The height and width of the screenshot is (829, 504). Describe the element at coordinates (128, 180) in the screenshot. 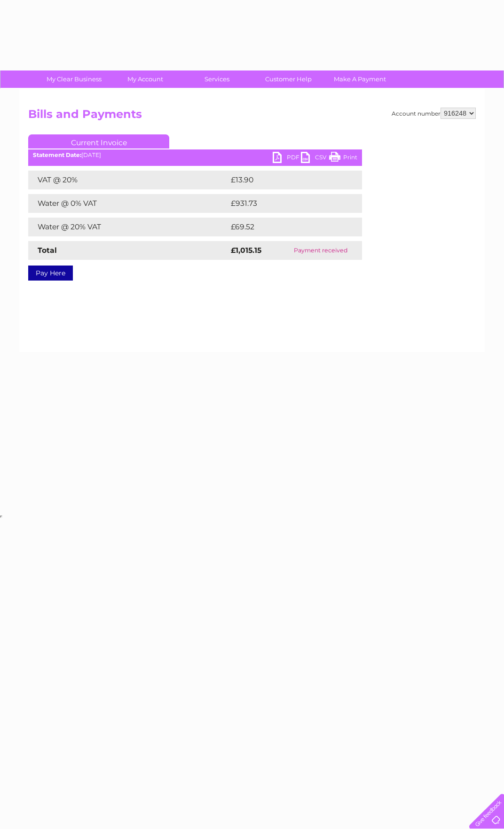

I see `td: VAT @ 20%` at that location.